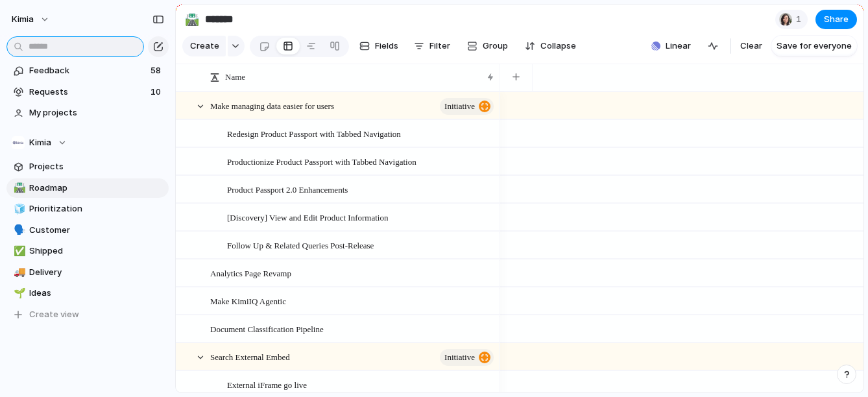 The width and height of the screenshot is (868, 397). I want to click on span: Fields, so click(387, 46).